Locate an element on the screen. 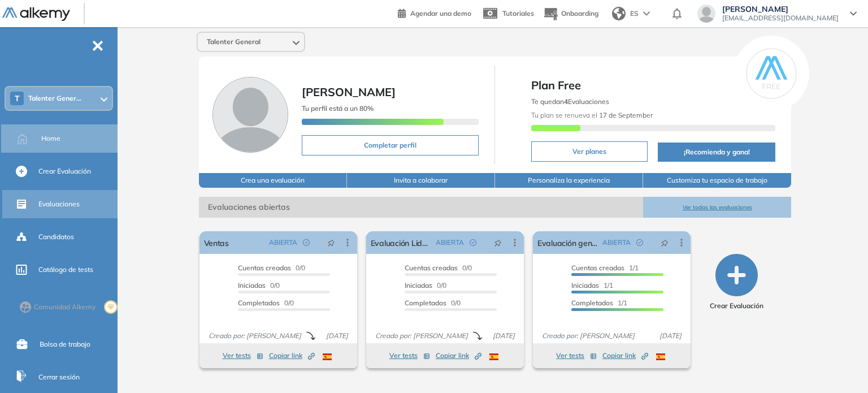  span: Evaluaciones abiertas is located at coordinates (421, 207).